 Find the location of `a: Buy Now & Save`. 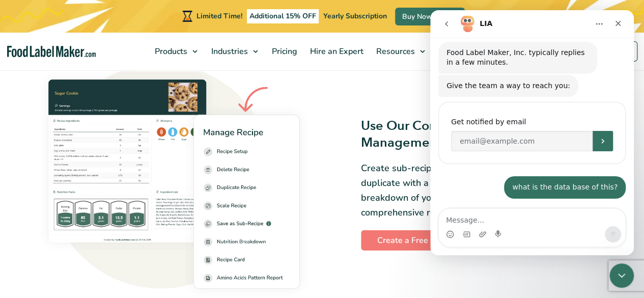

a: Buy Now & Save is located at coordinates (430, 17).